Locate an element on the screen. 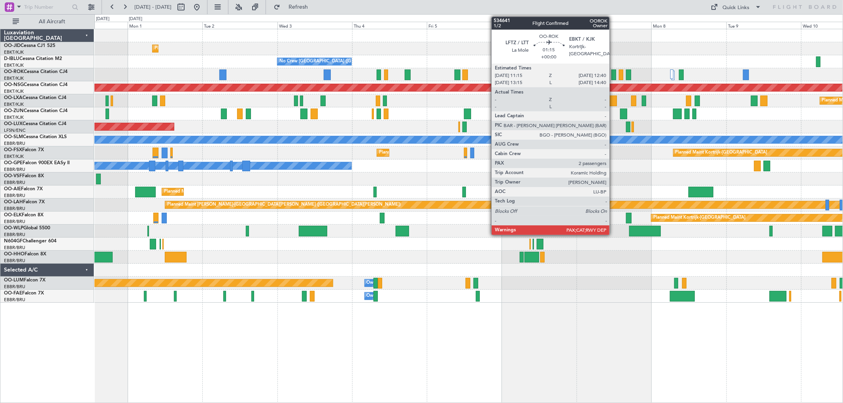 The height and width of the screenshot is (403, 843). span: OO-ROK is located at coordinates (14, 72).